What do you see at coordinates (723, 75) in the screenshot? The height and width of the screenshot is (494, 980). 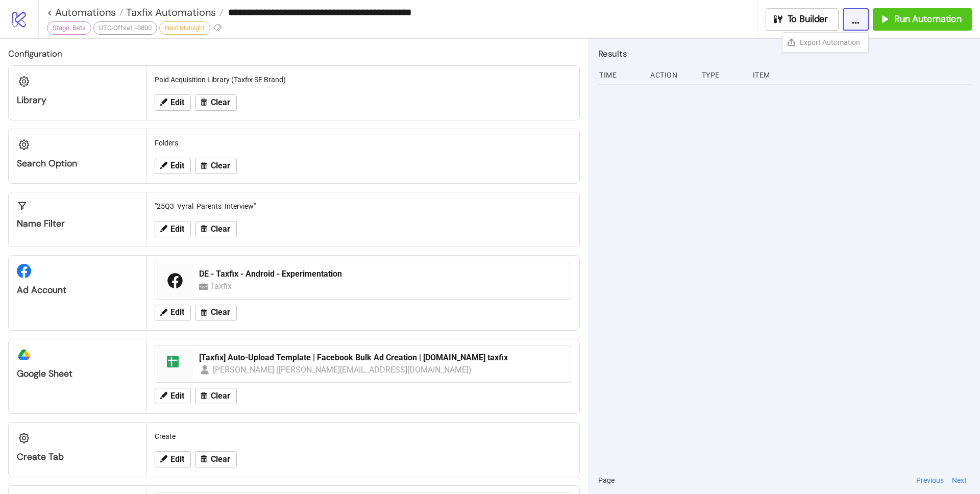 I see `div: Type` at bounding box center [723, 75].